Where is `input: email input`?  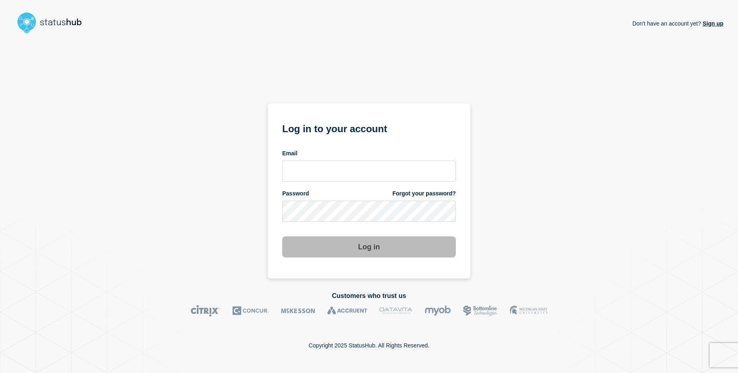 input: email input is located at coordinates (369, 171).